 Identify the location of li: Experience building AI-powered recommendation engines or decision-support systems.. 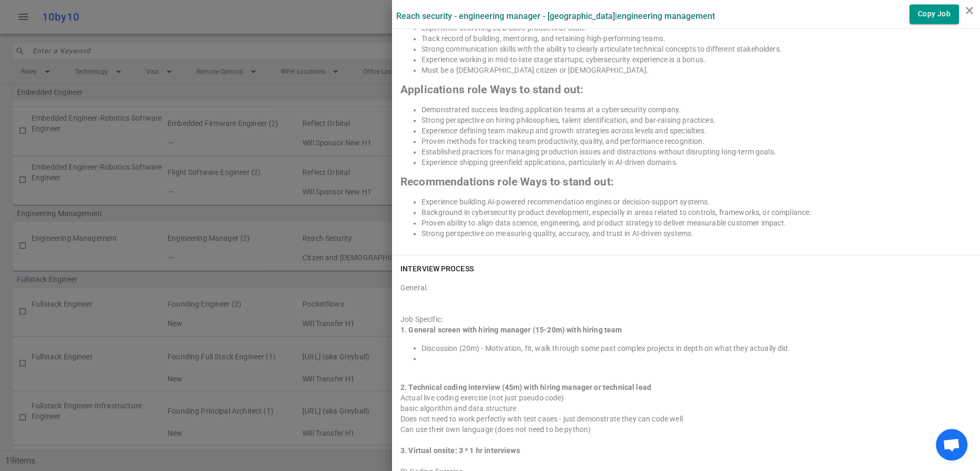
(697, 202).